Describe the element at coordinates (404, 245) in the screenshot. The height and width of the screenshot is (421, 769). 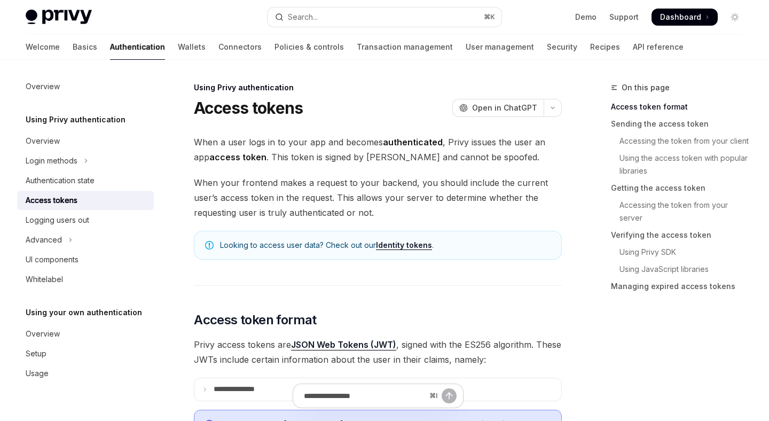
I see `a: Identity tokens` at that location.